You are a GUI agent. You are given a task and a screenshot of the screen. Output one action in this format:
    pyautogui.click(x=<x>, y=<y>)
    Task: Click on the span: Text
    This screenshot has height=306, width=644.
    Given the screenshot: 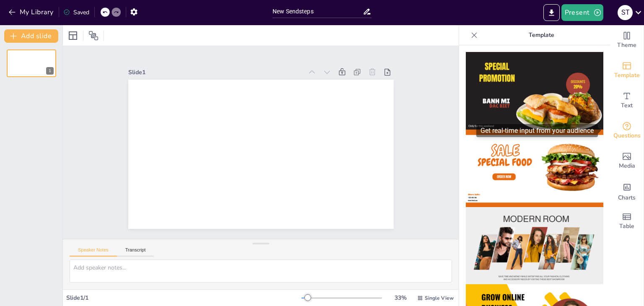 What is the action you would take?
    pyautogui.click(x=627, y=105)
    